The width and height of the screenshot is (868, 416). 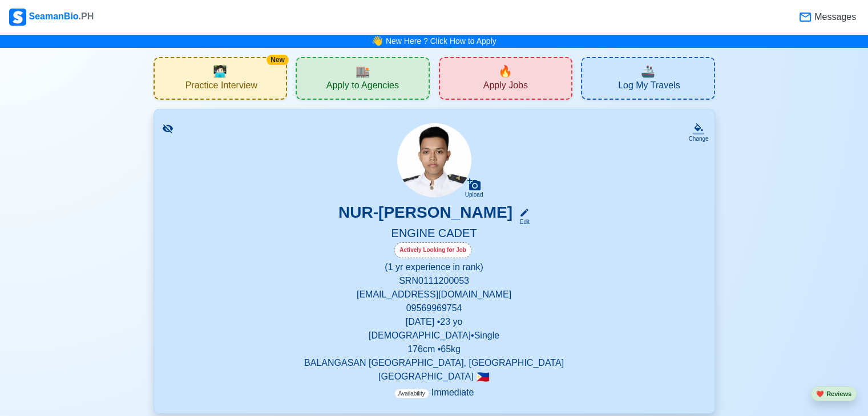 I want to click on span: travel, so click(x=648, y=72).